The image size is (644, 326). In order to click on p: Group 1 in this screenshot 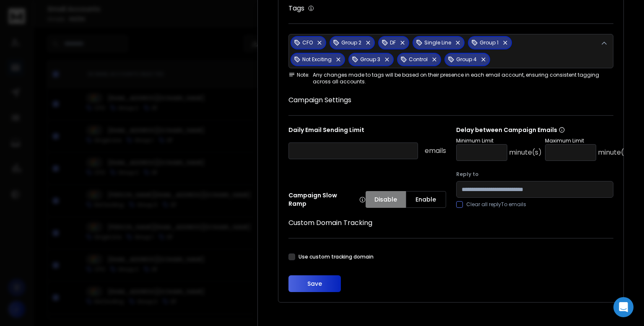, I will do `click(489, 43)`.